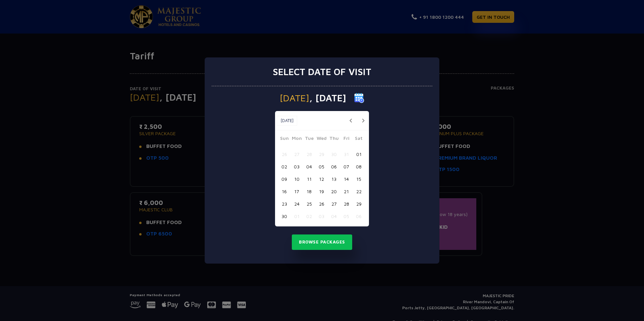 Image resolution: width=644 pixels, height=321 pixels. What do you see at coordinates (284, 191) in the screenshot?
I see `button: 16` at bounding box center [284, 191].